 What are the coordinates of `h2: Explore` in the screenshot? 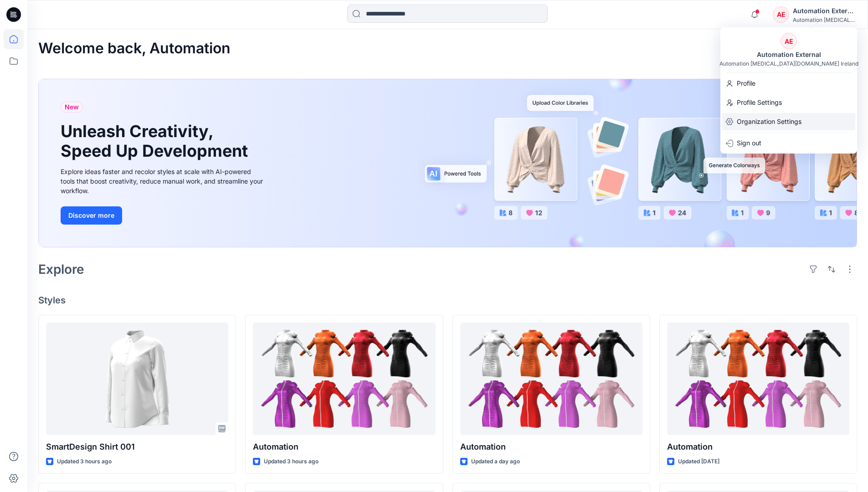 It's located at (61, 269).